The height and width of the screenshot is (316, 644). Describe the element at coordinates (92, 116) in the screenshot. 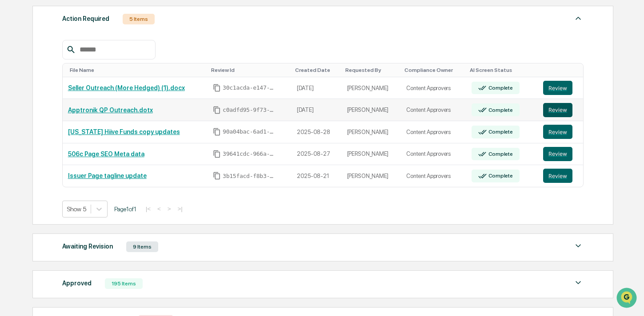

I see `span: Attestations` at that location.